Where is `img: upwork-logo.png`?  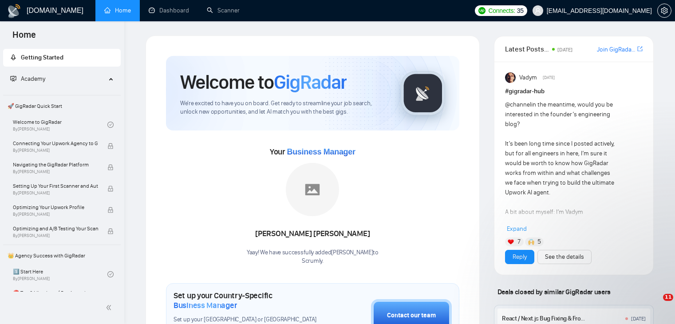 img: upwork-logo.png is located at coordinates (482, 11).